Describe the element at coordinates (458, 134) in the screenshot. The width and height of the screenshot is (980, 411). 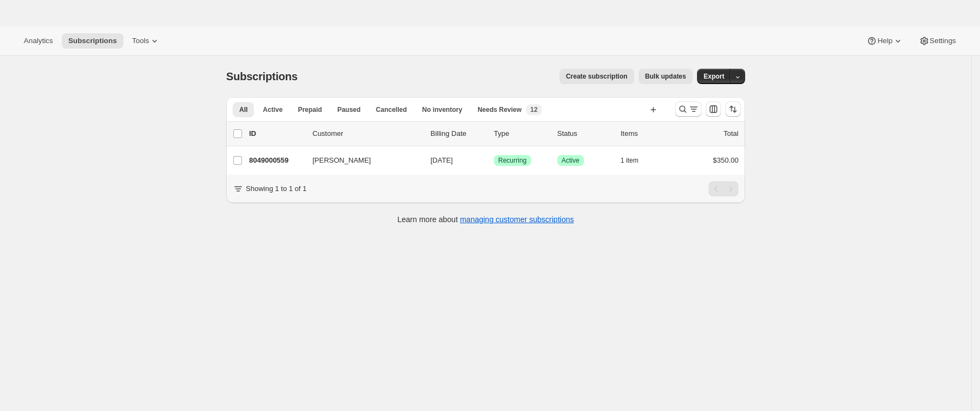
I see `p: Billing Date` at that location.